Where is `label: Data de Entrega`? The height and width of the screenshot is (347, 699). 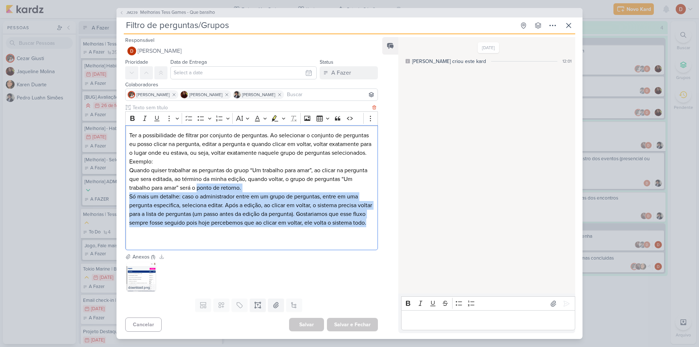 label: Data de Entrega is located at coordinates (189, 62).